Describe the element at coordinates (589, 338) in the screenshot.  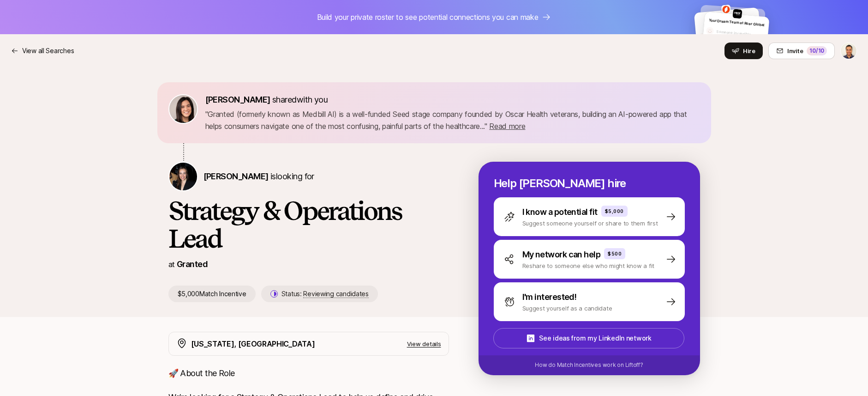
I see `button: See ideas from my LinkedIn network` at that location.